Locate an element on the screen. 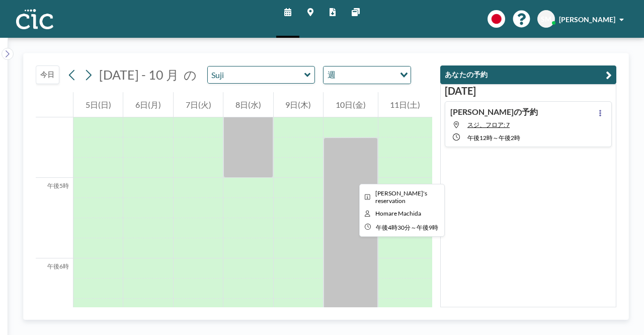 The image size is (644, 335). input: スジ is located at coordinates (256, 75).